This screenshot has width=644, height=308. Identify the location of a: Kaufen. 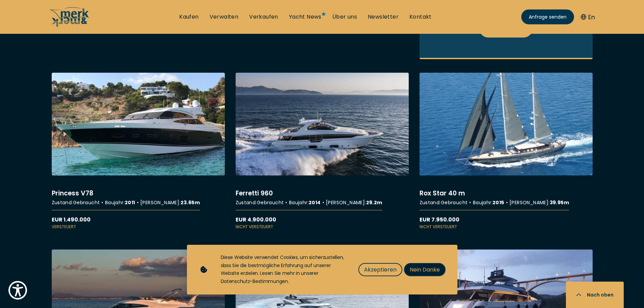
(188, 17).